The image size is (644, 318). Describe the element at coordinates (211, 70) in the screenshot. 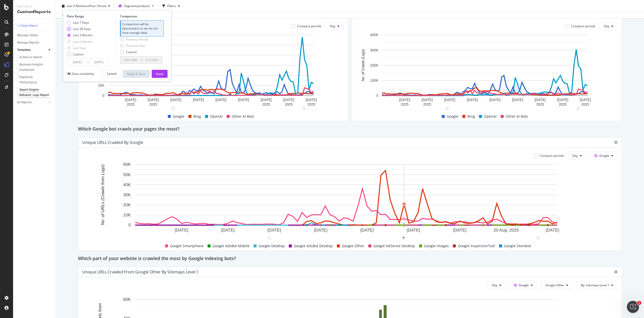

I see `div: A chart.` at that location.